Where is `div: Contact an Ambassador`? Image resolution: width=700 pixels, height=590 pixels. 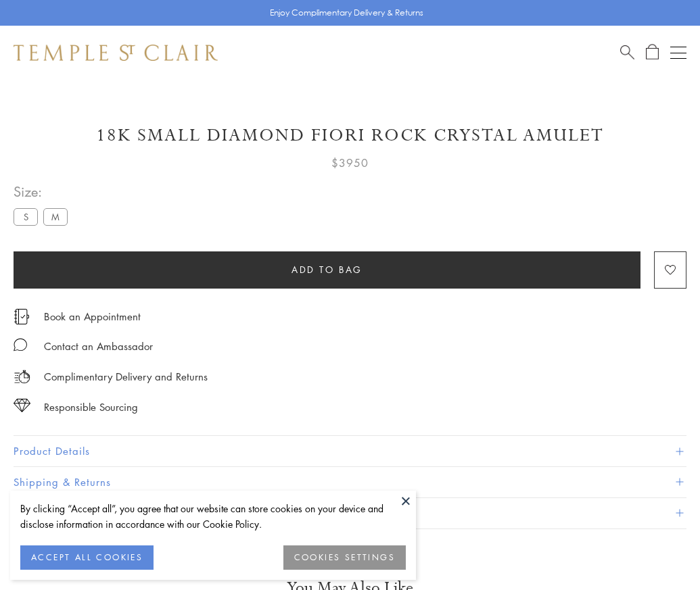
div: Contact an Ambassador is located at coordinates (98, 346).